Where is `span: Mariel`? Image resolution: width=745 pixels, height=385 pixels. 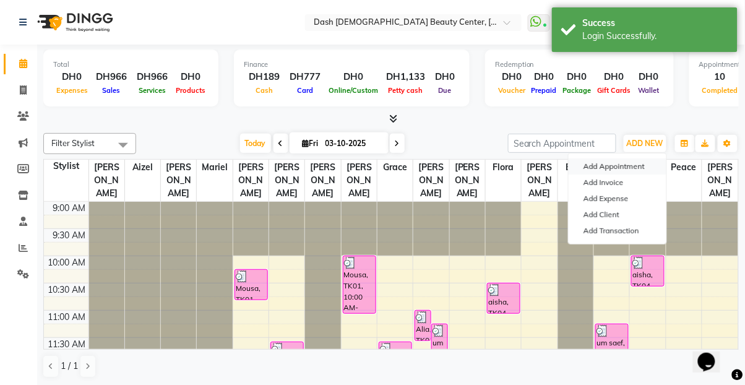 span: Mariel is located at coordinates (214, 167).